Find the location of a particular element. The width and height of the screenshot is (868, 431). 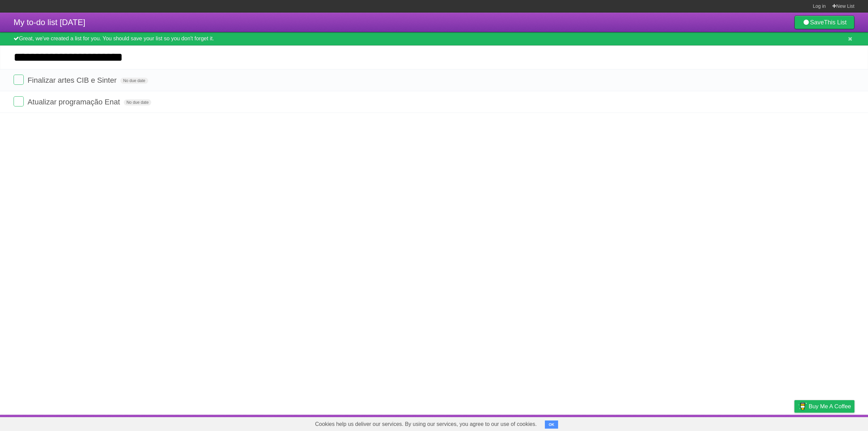

b: This List is located at coordinates (835, 22).